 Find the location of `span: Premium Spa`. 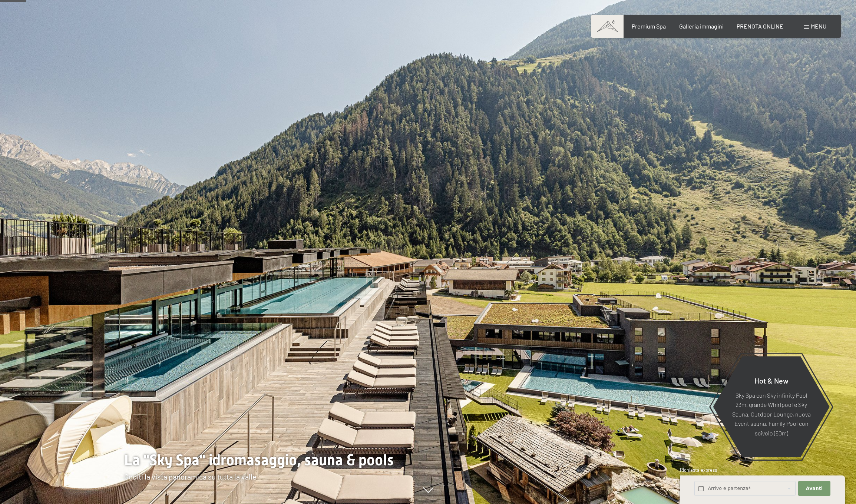

span: Premium Spa is located at coordinates (648, 26).